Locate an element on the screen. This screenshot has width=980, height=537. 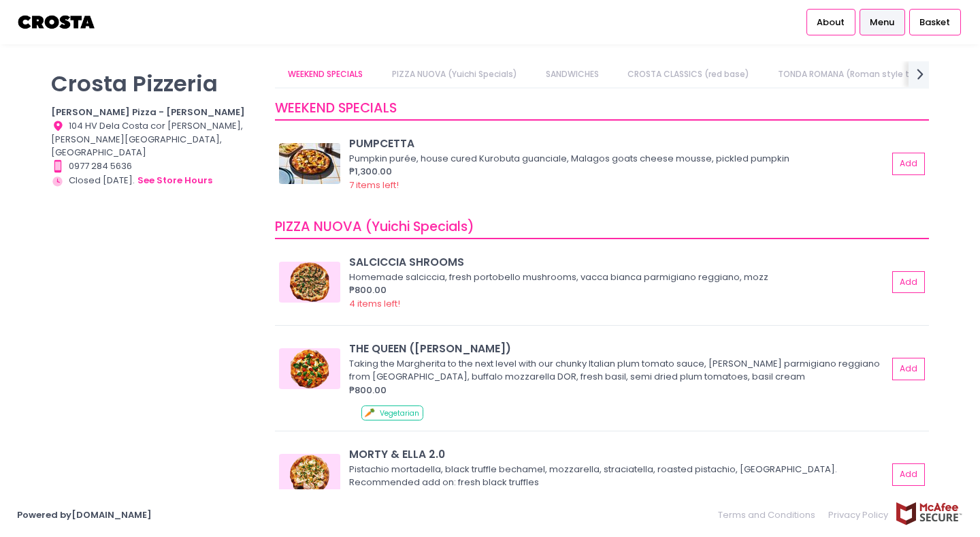
div: ₱1,300.00 is located at coordinates (619, 172).